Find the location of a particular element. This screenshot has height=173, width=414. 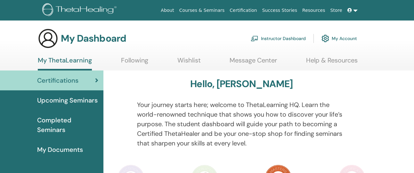

a: Resources is located at coordinates (313, 10).